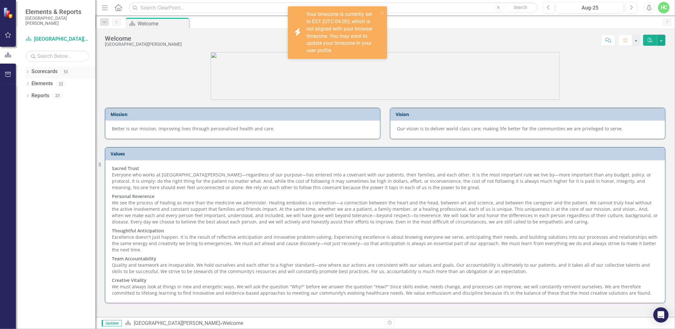 Image resolution: width=675 pixels, height=329 pixels. Describe the element at coordinates (44, 72) in the screenshot. I see `a: Scorecards` at that location.